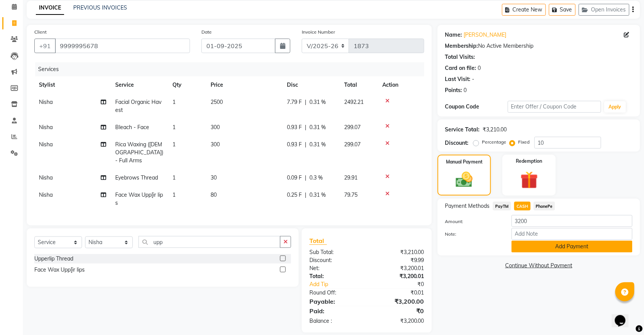 Image resolution: width=644 pixels, height=335 pixels. Describe the element at coordinates (461, 68) in the screenshot. I see `div: Card on file:` at that location.